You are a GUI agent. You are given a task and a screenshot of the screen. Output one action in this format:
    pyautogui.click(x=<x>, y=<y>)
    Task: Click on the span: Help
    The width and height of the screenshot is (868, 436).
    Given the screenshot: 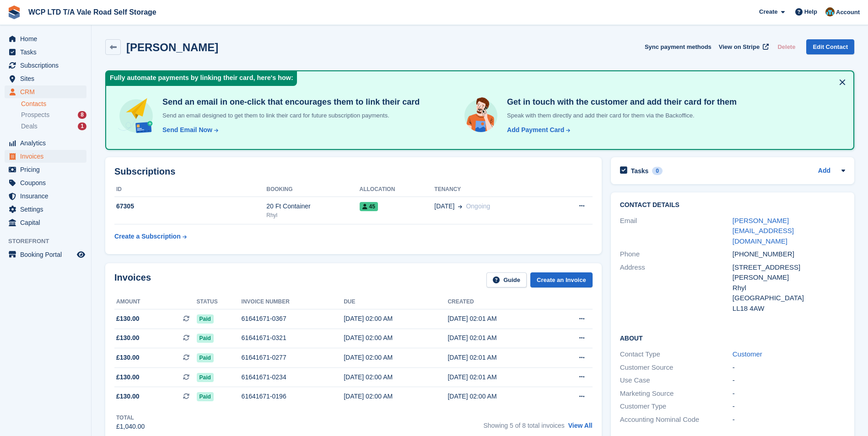 What is the action you would take?
    pyautogui.click(x=810, y=12)
    